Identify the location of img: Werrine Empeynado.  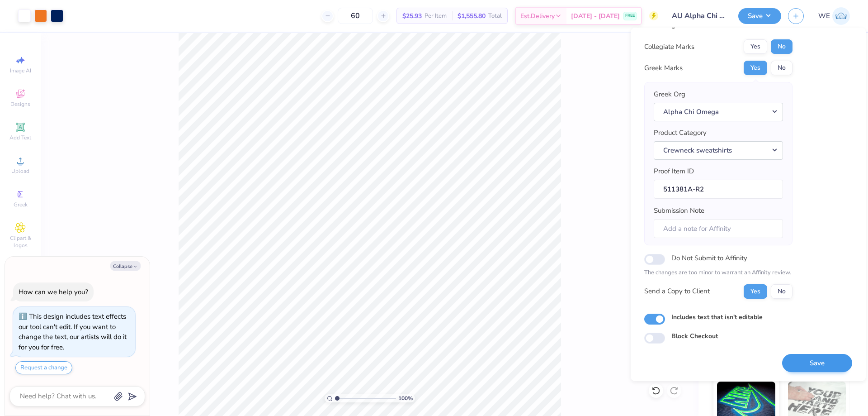
(841, 16).